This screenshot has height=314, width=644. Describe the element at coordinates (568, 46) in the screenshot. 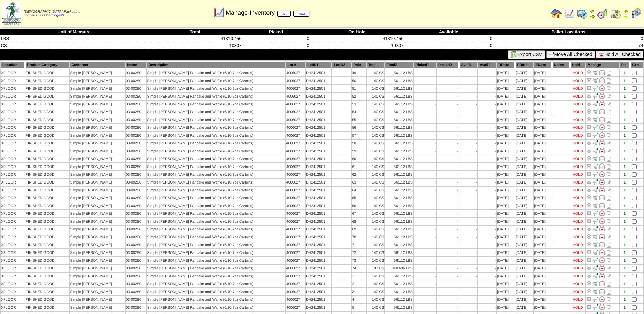

I see `td: 74` at that location.